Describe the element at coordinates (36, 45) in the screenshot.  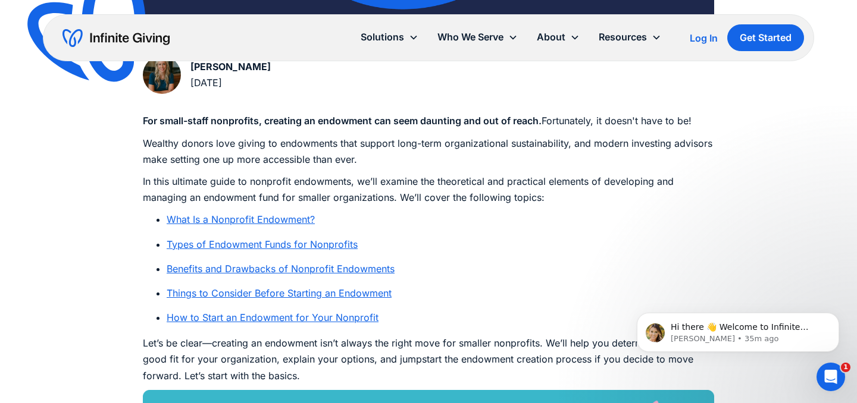
I see `img: Profile image for Kasey` at that location.